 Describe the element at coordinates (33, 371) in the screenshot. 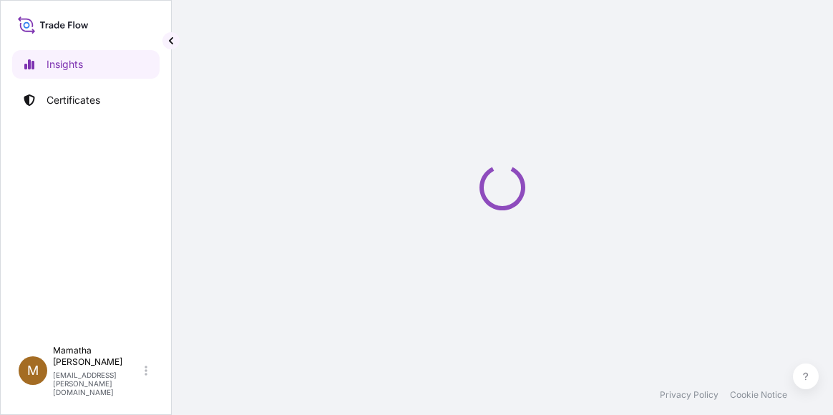

I see `span: M` at that location.